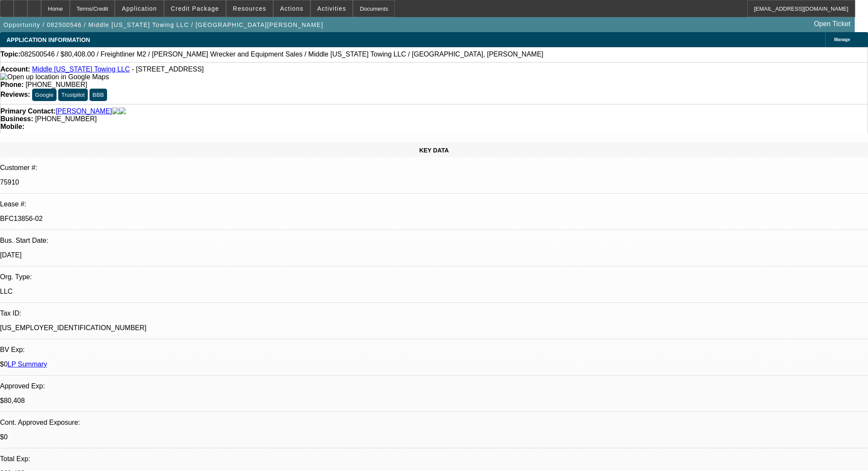 The image size is (868, 471). I want to click on button: Actions, so click(292, 9).